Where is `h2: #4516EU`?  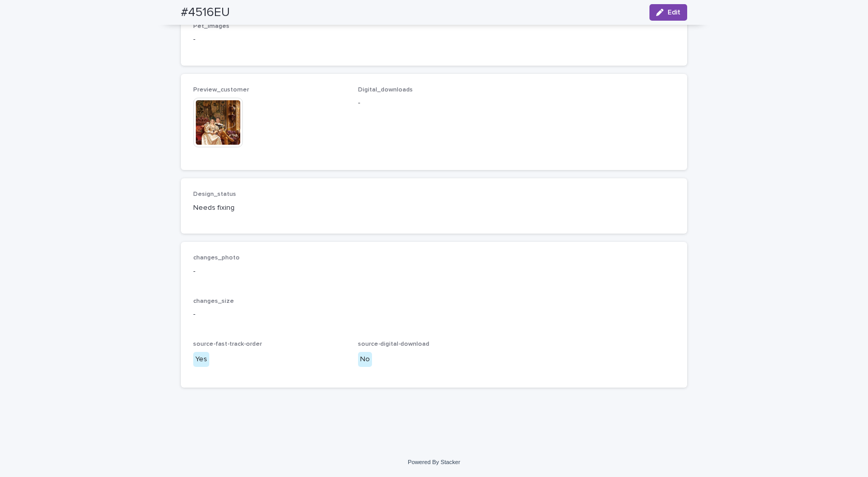 h2: #4516EU is located at coordinates (205, 12).